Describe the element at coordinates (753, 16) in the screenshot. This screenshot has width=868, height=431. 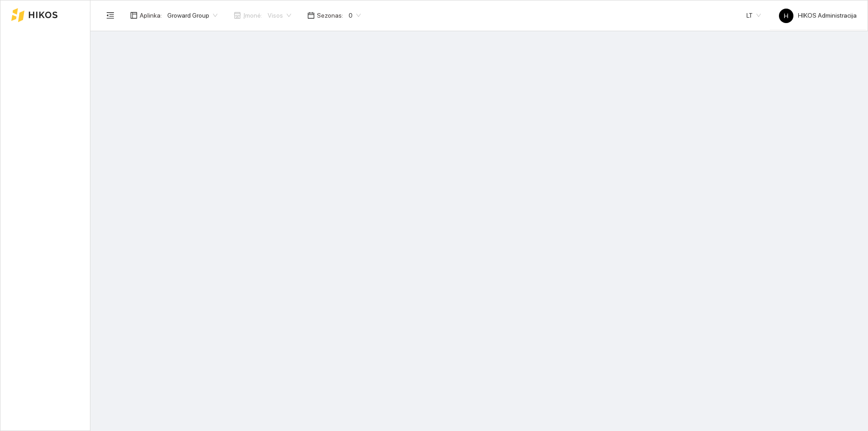
I see `span: LT` at that location.